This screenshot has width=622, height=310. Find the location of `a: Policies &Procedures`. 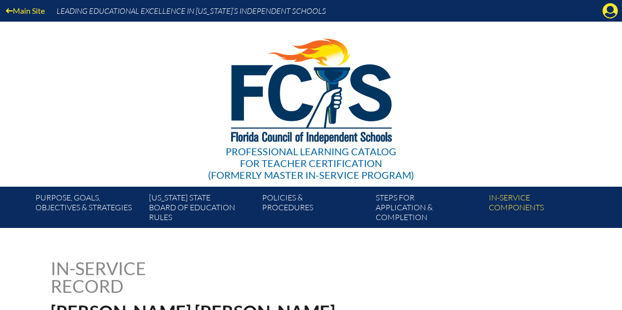

a: Policies &Procedures is located at coordinates (315, 209).